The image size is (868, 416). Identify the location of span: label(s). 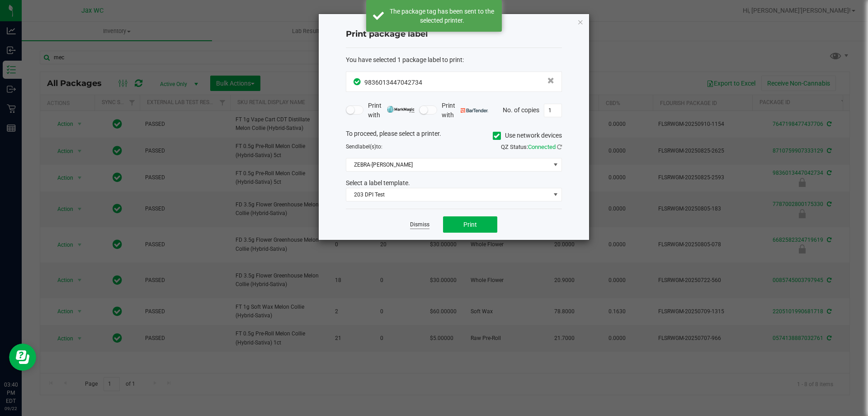
(367, 147).